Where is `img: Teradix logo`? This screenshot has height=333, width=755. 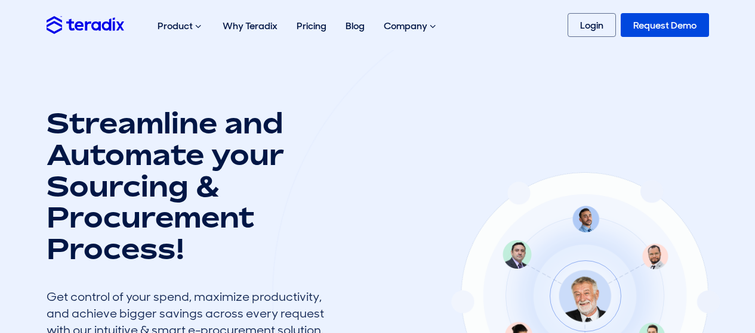 img: Teradix logo is located at coordinates (85, 24).